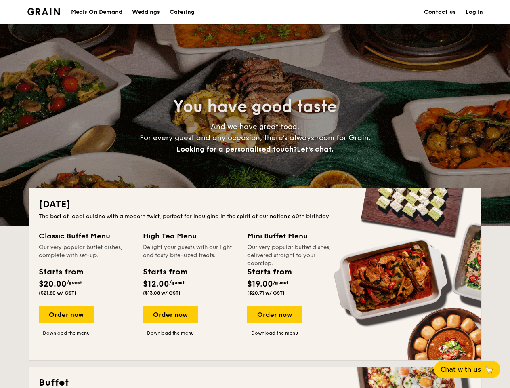  What do you see at coordinates (294, 251) in the screenshot?
I see `div: Our very popular buffet dishes, delivered straight to your doorstep.` at bounding box center [294, 251].